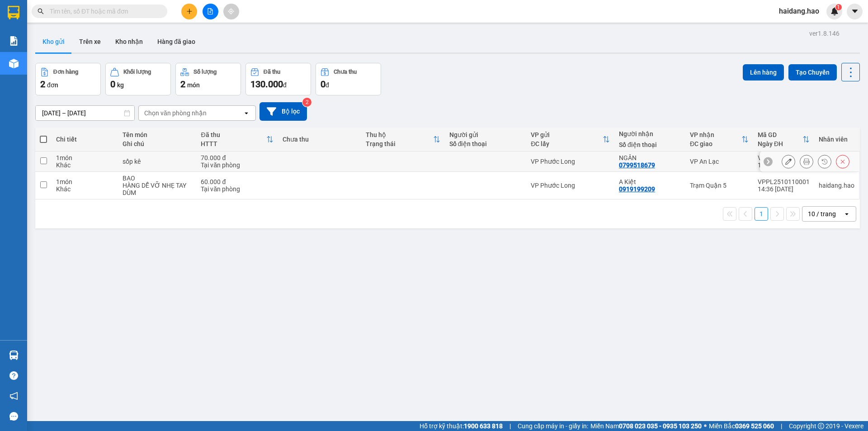 Image resolution: width=868 pixels, height=431 pixels. What do you see at coordinates (483, 426) in the screenshot?
I see `strong: 1900 633 818` at bounding box center [483, 426].